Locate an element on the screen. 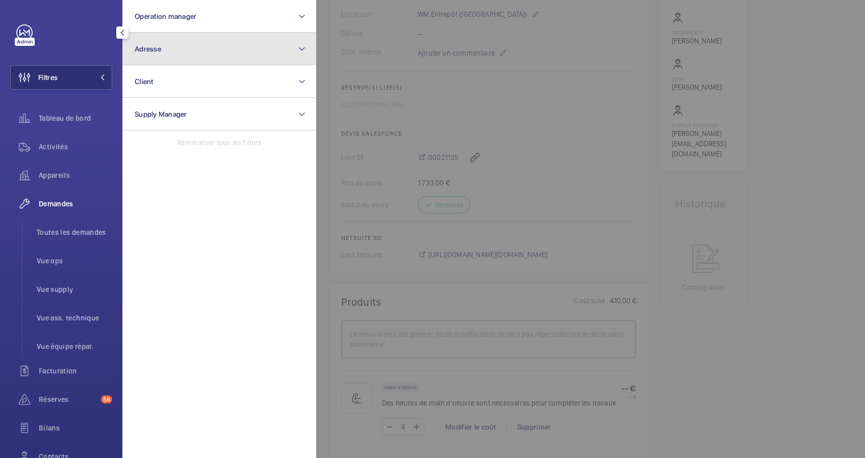 The height and width of the screenshot is (458, 865). span: 58 is located at coordinates (107, 400).